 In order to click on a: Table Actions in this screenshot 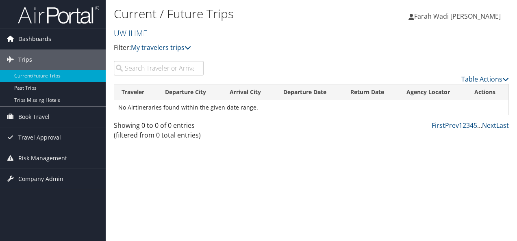, I will do `click(485, 79)`.